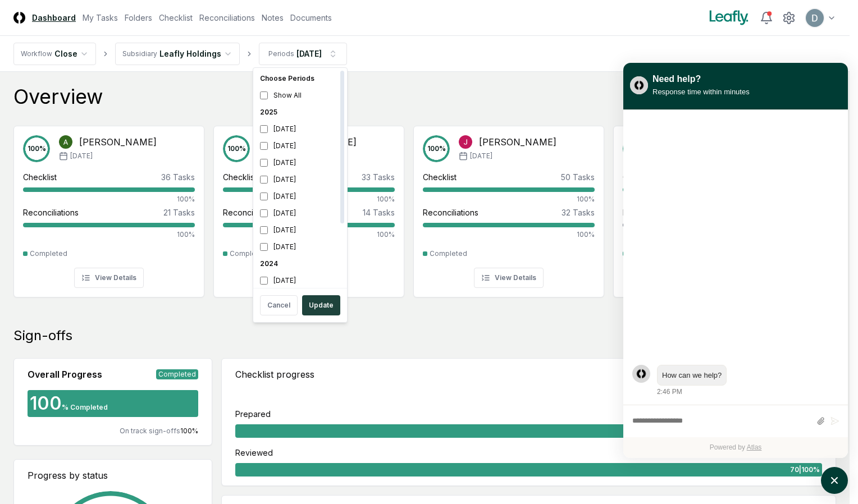 The image size is (858, 504). I want to click on div: Need help?, so click(700, 79).